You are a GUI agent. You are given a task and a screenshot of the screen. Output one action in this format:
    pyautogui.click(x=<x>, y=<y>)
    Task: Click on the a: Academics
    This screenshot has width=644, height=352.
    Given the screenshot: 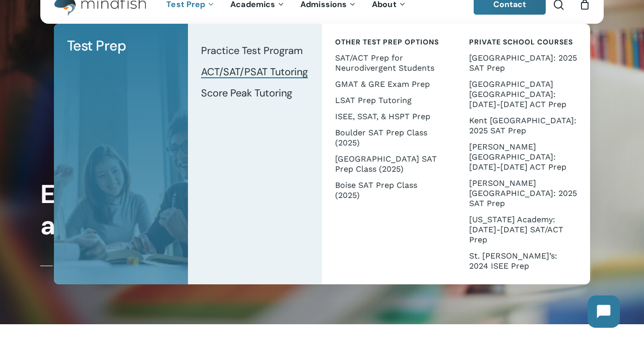 What is the action you would take?
    pyautogui.click(x=258, y=5)
    